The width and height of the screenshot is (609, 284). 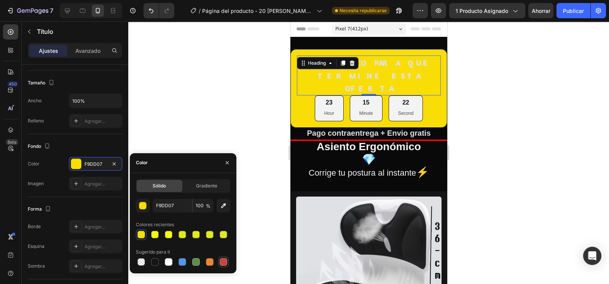 I want to click on font: Ajustes, so click(x=48, y=51).